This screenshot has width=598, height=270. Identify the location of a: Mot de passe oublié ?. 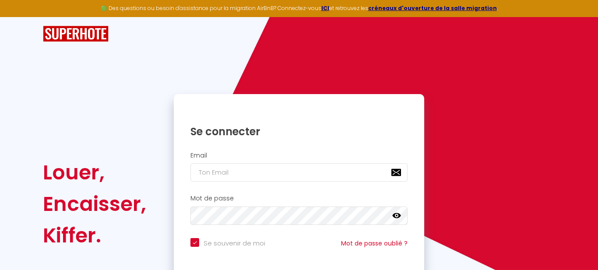
(374, 243).